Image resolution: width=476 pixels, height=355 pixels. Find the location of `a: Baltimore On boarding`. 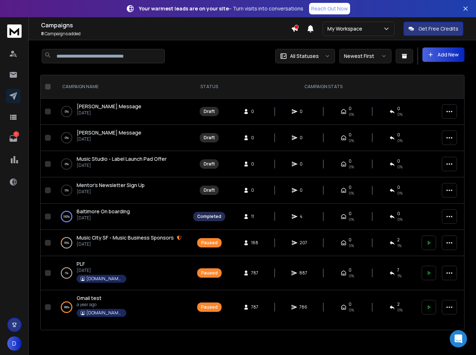

a: Baltimore On boarding is located at coordinates (103, 211).